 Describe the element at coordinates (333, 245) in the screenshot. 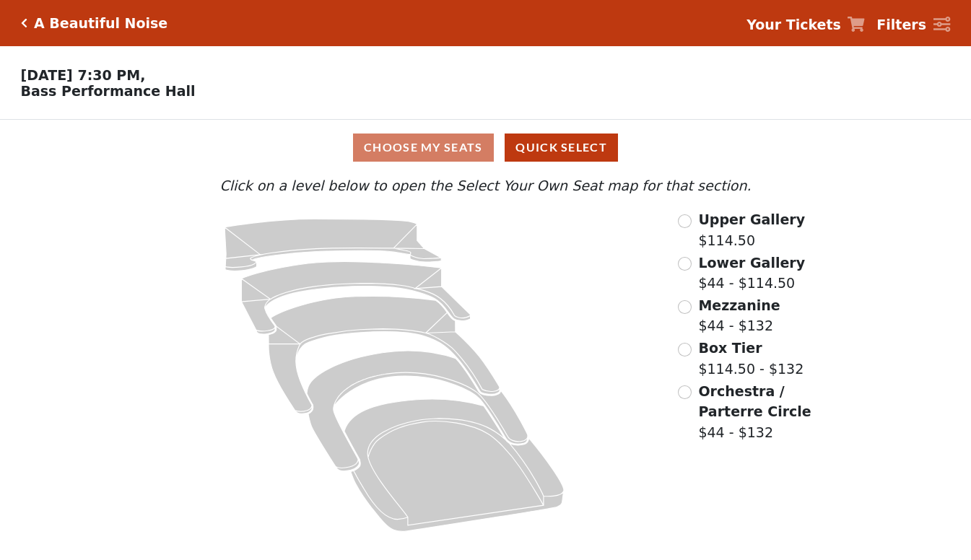

I see `path: Upper Gallery - Seats Available: 251` at that location.